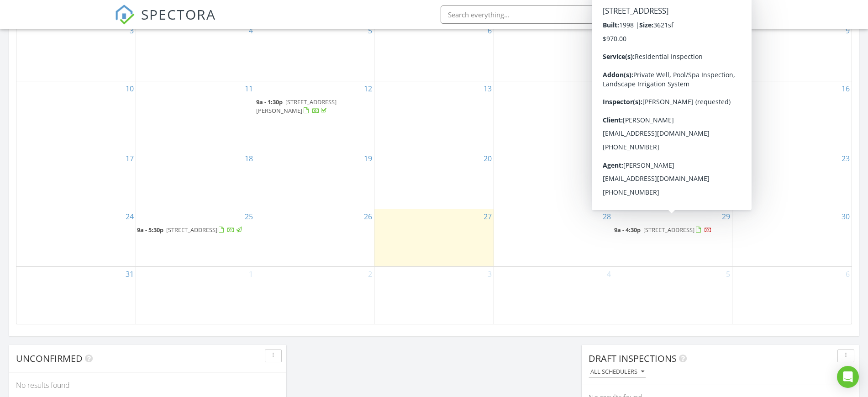 The image size is (868, 397). I want to click on td: Go to August 7, 2025, so click(553, 52).